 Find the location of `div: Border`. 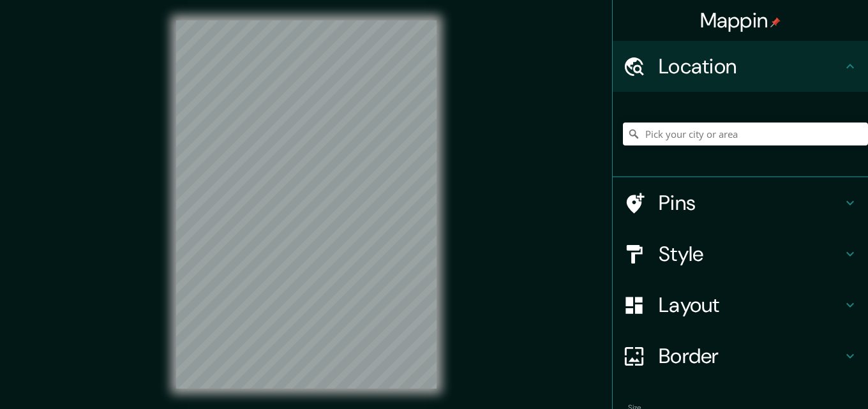

div: Border is located at coordinates (740, 356).